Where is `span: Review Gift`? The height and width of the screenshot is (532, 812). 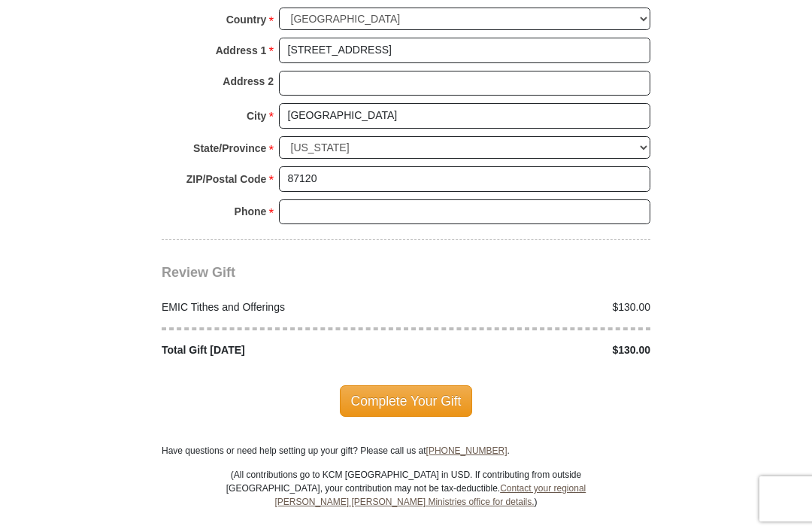
span: Review Gift is located at coordinates (198, 272).